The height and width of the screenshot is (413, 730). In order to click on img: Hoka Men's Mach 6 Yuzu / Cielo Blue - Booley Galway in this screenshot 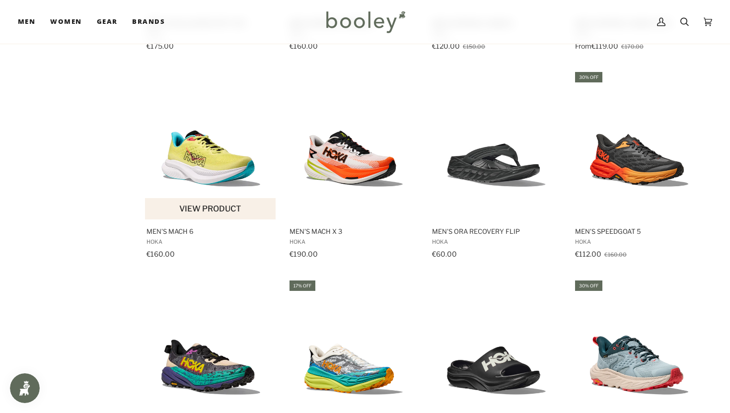, I will do `click(211, 145)`.